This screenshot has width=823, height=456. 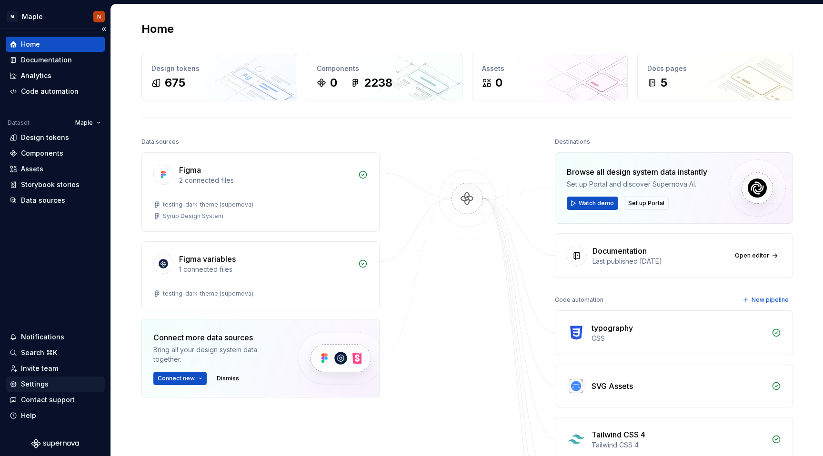 I want to click on button: Help, so click(x=55, y=416).